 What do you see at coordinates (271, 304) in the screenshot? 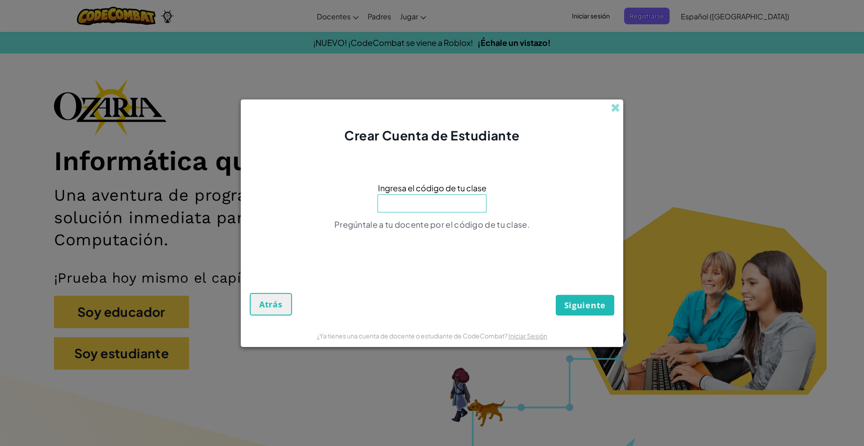
I see `button: Atrás` at bounding box center [271, 304].